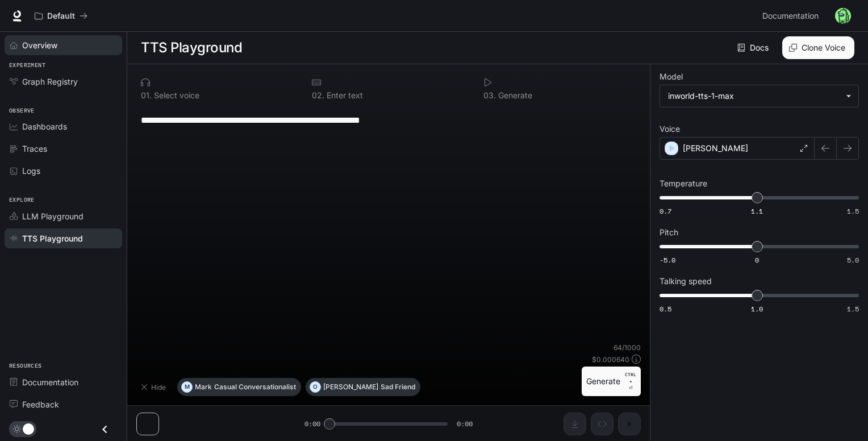 This screenshot has width=868, height=441. Describe the element at coordinates (818, 48) in the screenshot. I see `button: Clone Voice` at that location.